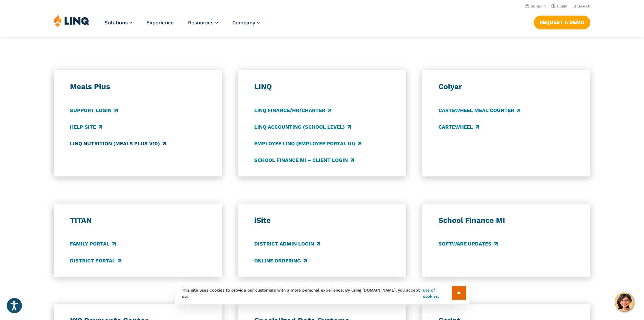  I want to click on a: School Finance MI – Client Login, so click(305, 160).